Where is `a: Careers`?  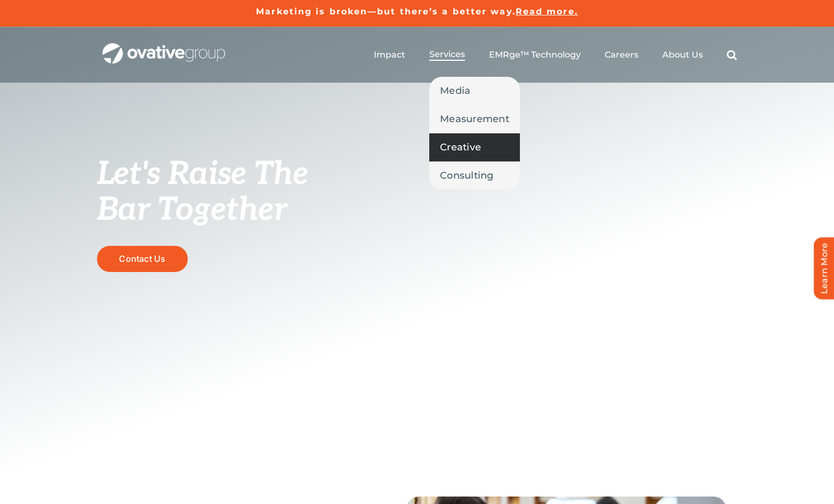 a: Careers is located at coordinates (621, 55).